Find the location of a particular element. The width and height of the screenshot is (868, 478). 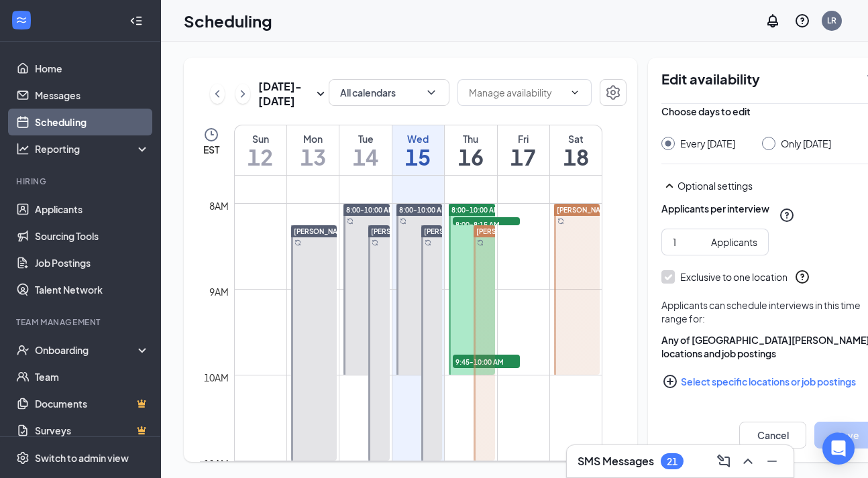

div: 8am is located at coordinates (219, 206).